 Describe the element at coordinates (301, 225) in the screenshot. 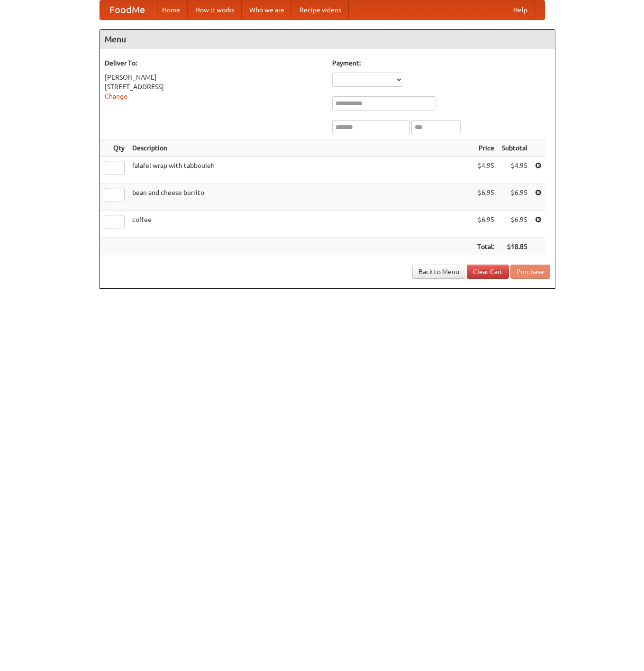

I see `td: coffee` at that location.